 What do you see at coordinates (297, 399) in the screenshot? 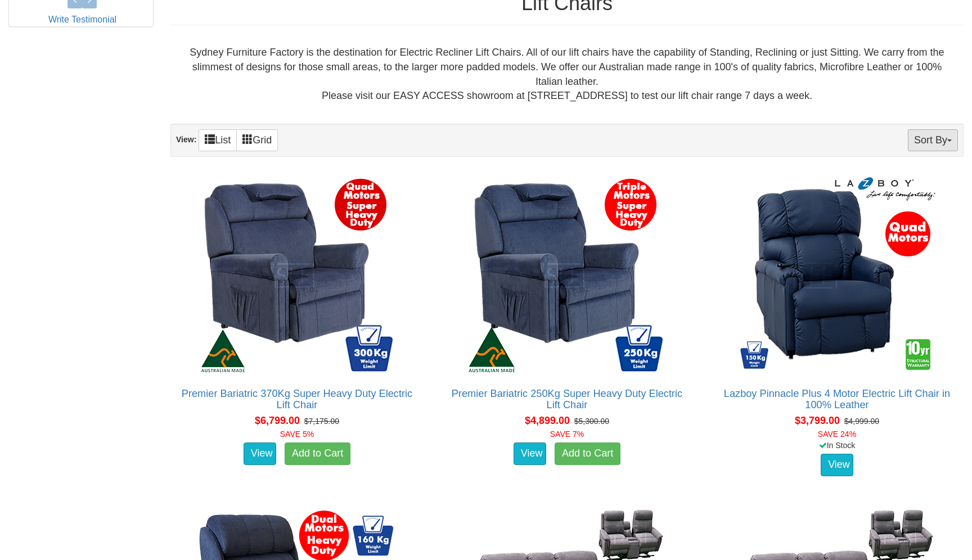
I see `a: Premier Bariatric 370Kg Super Heavy Duty Electric Lift Chair` at bounding box center [297, 399].